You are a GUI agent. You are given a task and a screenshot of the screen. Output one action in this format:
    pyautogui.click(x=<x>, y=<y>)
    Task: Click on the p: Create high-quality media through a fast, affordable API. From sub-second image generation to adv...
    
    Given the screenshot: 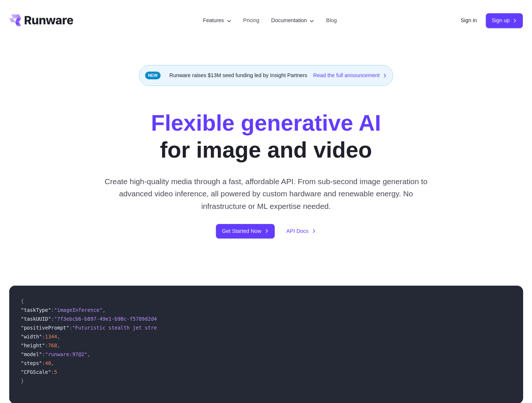 What is the action you would take?
    pyautogui.click(x=265, y=194)
    